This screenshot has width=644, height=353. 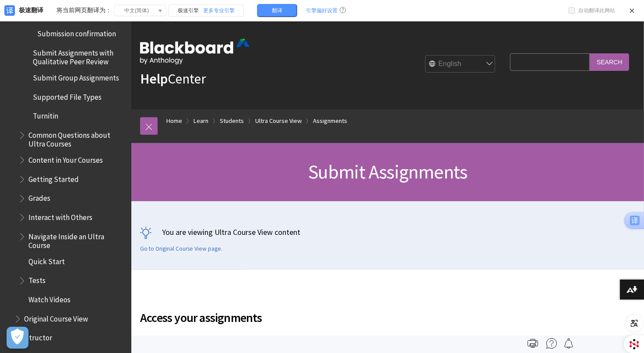 What do you see at coordinates (461, 64) in the screenshot?
I see `select: Site Language Selector` at bounding box center [461, 64].